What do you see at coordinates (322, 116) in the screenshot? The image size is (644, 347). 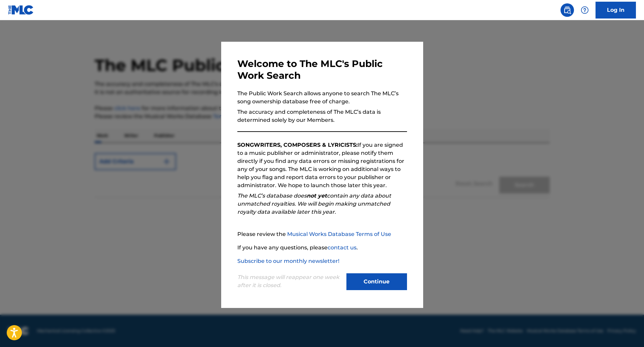 I see `p: The accuracy and completeness of The MLC’s data is determined solely by our Members.` at bounding box center [322, 116].